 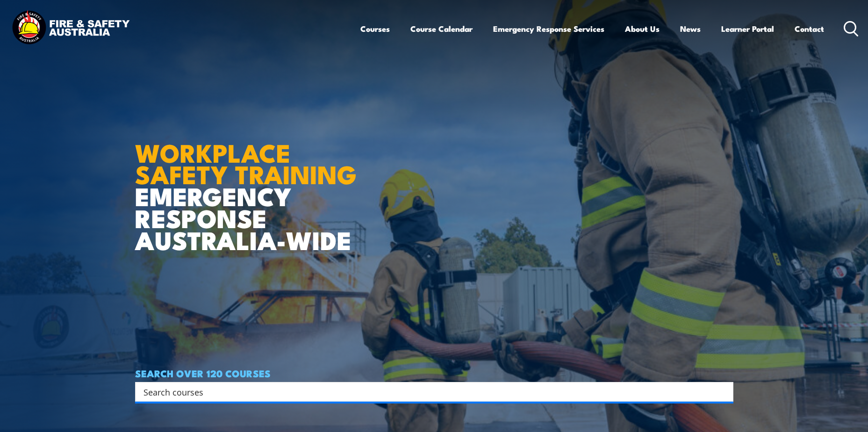 I want to click on input: Search input, so click(x=428, y=392).